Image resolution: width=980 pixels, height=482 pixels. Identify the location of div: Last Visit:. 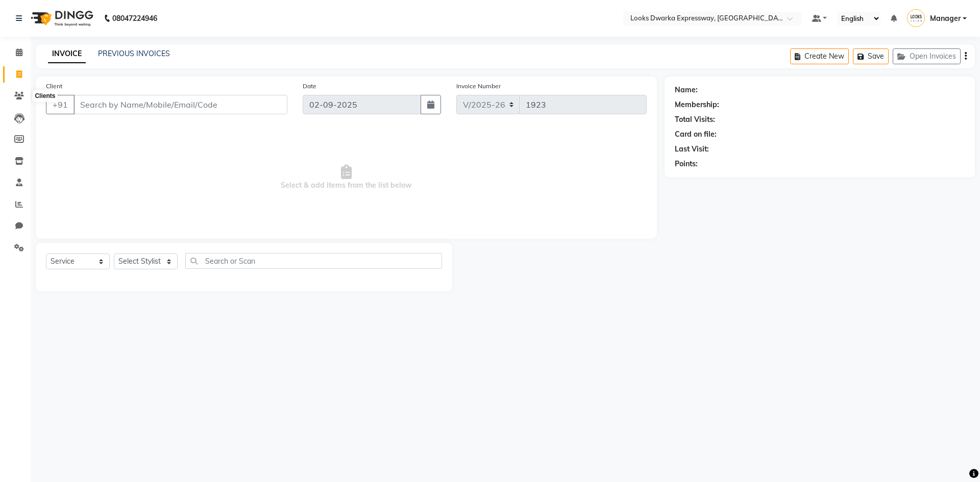
(691, 149).